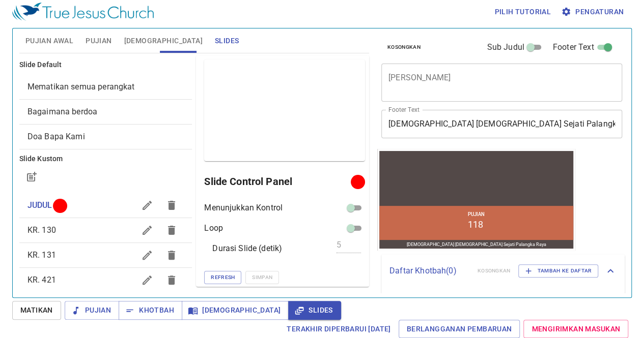 The width and height of the screenshot is (644, 338). I want to click on button: Matikan, so click(37, 310).